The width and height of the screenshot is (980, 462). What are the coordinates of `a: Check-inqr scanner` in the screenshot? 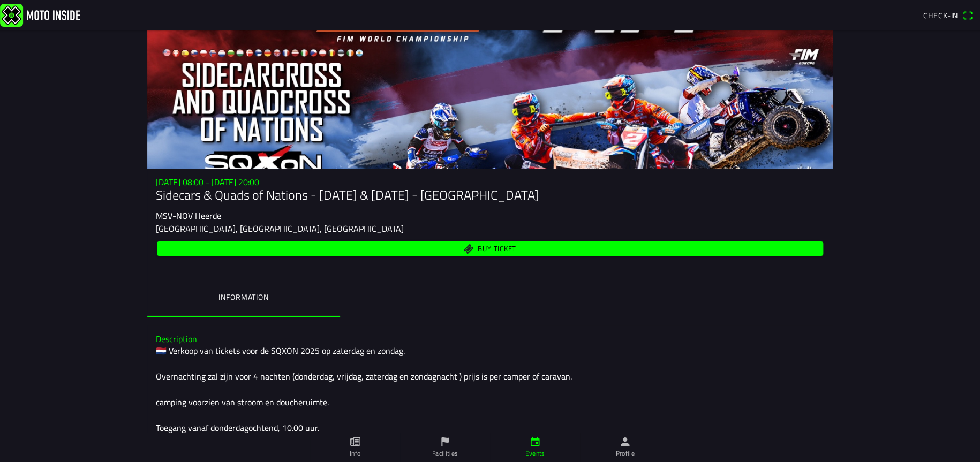 It's located at (948, 15).